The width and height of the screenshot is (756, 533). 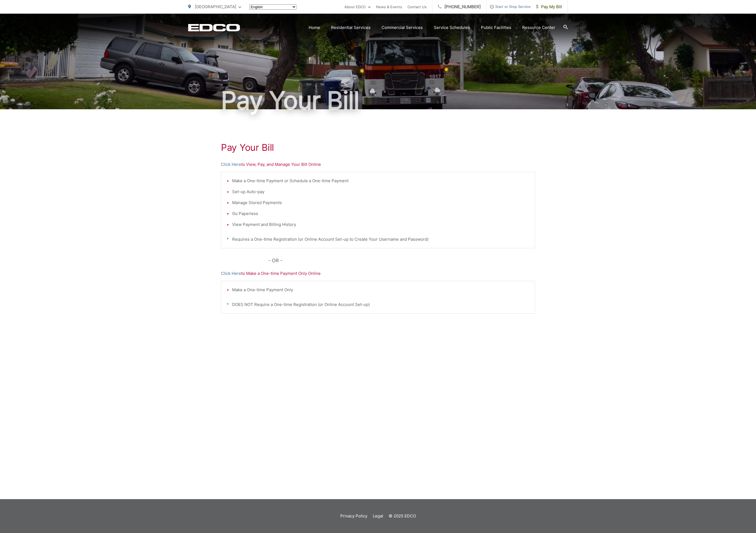 I want to click on a: Contact Us, so click(x=418, y=6).